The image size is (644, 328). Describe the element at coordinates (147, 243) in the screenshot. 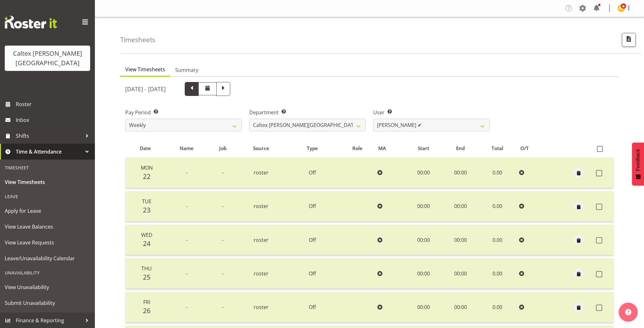

I see `span: 24` at that location.